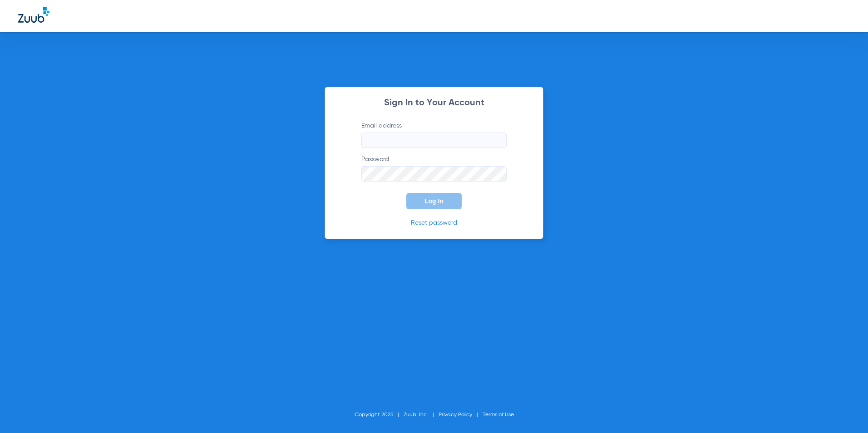 This screenshot has width=868, height=433. What do you see at coordinates (434, 201) in the screenshot?
I see `button: Log In` at bounding box center [434, 201].